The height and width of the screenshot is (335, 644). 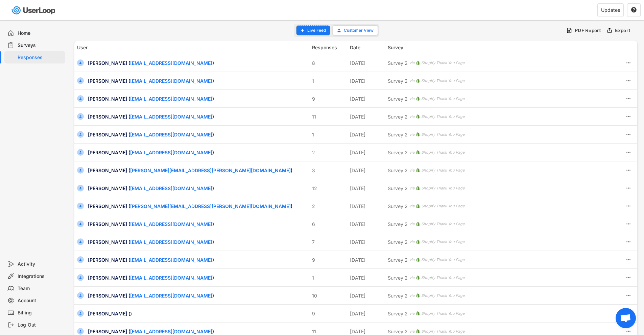 I want to click on a: Open chat, so click(x=626, y=318).